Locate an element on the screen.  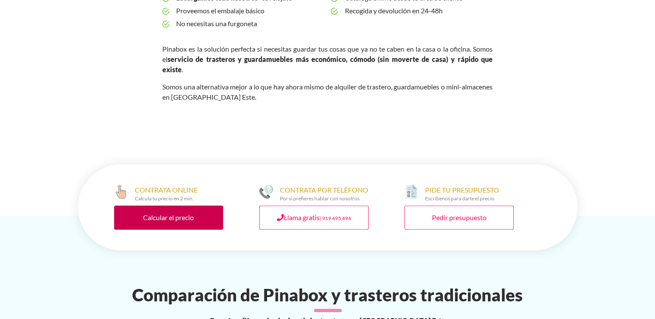
span: Proveemos el embalaje básico is located at coordinates (250, 11).